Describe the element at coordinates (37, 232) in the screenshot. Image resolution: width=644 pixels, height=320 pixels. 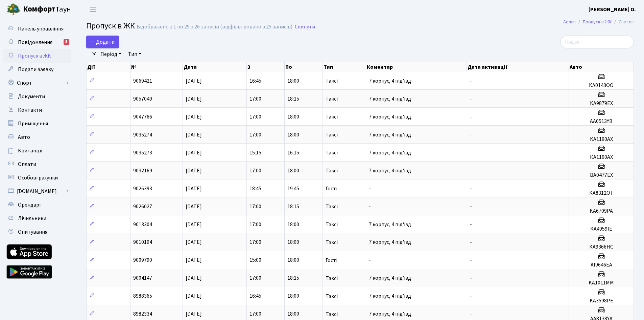
I see `a: Опитування` at that location.